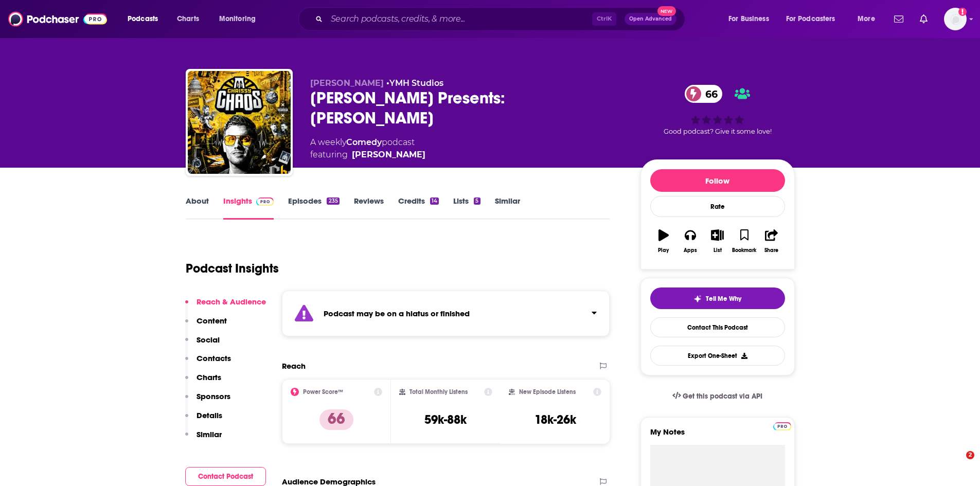  What do you see at coordinates (749, 19) in the screenshot?
I see `span: For Business` at bounding box center [749, 19].